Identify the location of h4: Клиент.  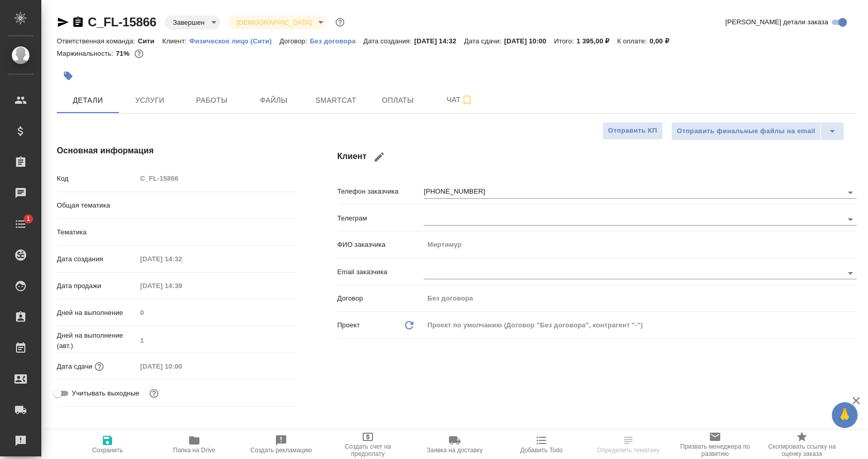
(597, 157).